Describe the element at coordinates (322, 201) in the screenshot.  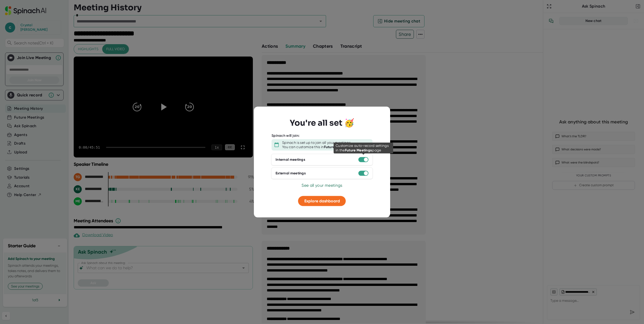
I see `button: Explore dashboard` at that location.